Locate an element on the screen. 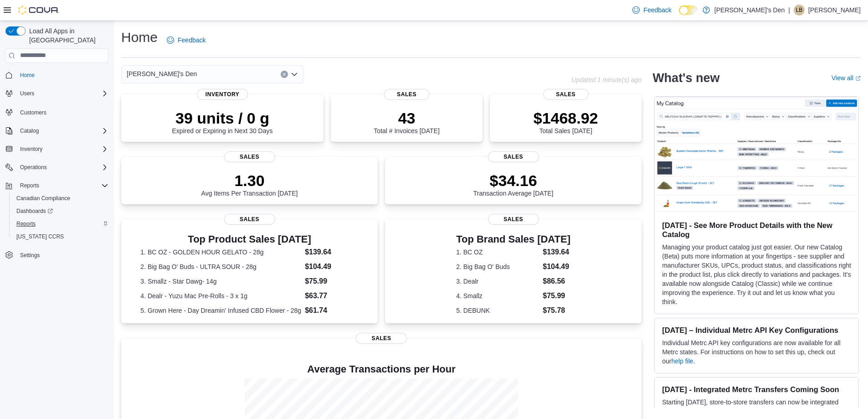  a: Customers is located at coordinates (33, 113).